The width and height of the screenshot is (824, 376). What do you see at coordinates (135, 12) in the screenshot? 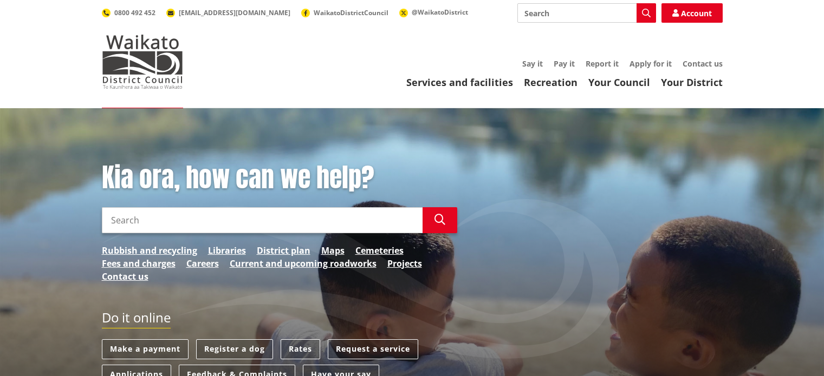
I see `span: 0800 492 452` at bounding box center [135, 12].